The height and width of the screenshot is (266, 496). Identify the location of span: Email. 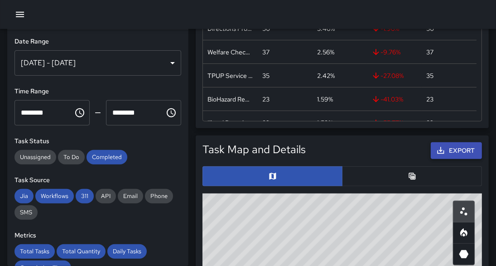
(131, 196).